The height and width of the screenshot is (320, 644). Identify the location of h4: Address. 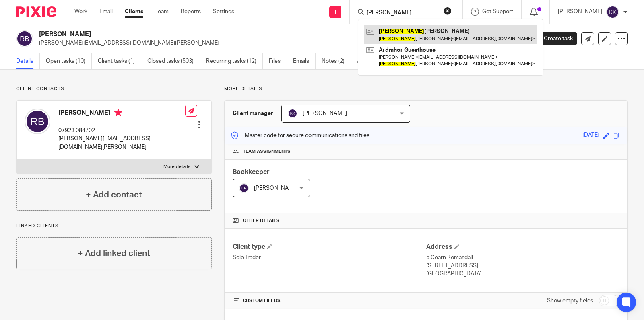
(523, 247).